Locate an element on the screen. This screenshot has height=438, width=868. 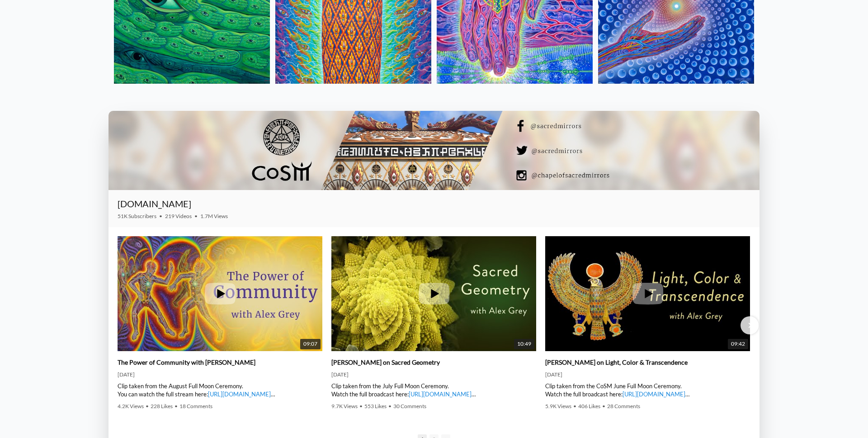
span: 09:42 is located at coordinates (738, 344).